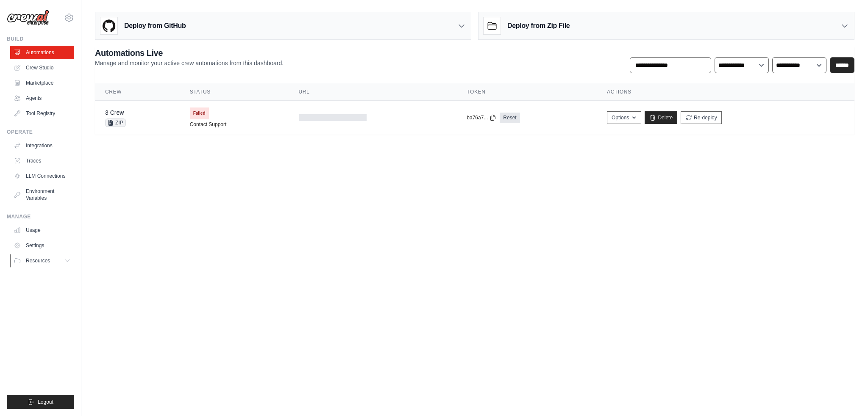 The image size is (868, 416). What do you see at coordinates (28, 18) in the screenshot?
I see `img: Logo` at bounding box center [28, 18].